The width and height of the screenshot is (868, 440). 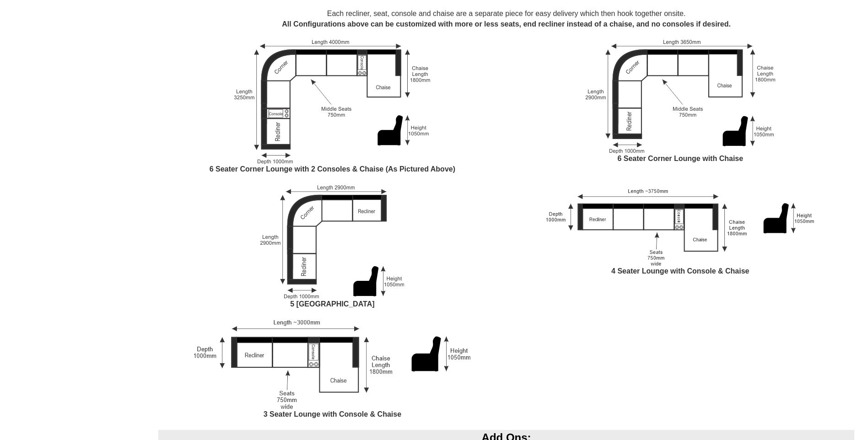 What do you see at coordinates (680, 271) in the screenshot?
I see `b: 4 Seater Lounge with Console & Chaise` at bounding box center [680, 271].